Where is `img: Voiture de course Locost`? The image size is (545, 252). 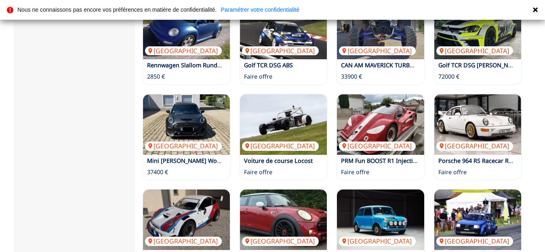
img: Voiture de course Locost is located at coordinates (283, 125).